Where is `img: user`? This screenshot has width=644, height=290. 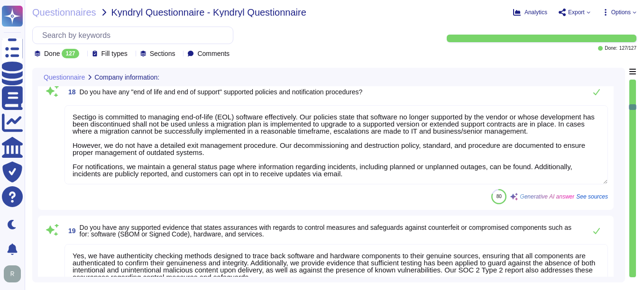
img: user is located at coordinates (13, 274).